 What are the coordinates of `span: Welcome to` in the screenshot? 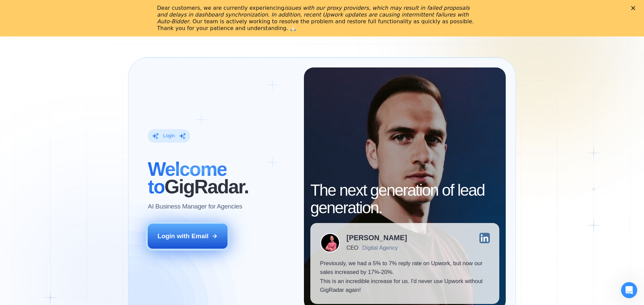 It's located at (187, 178).